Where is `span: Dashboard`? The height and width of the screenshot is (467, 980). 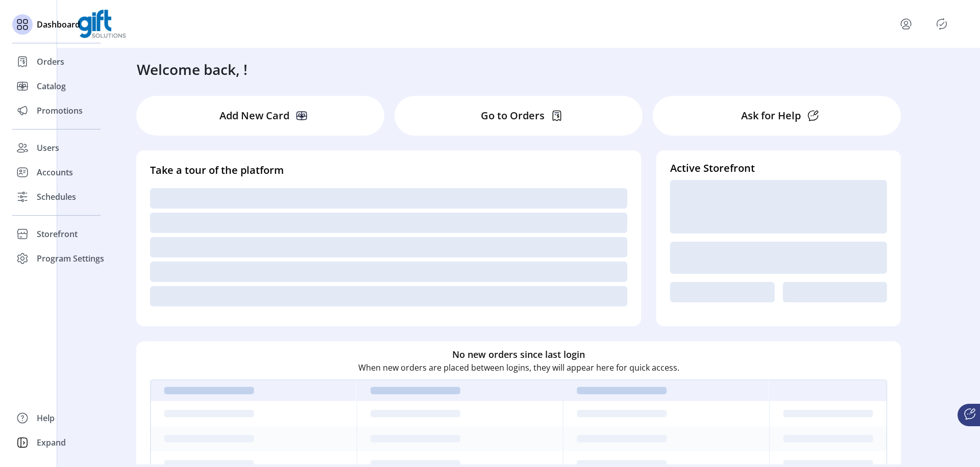 span: Dashboard is located at coordinates (58, 24).